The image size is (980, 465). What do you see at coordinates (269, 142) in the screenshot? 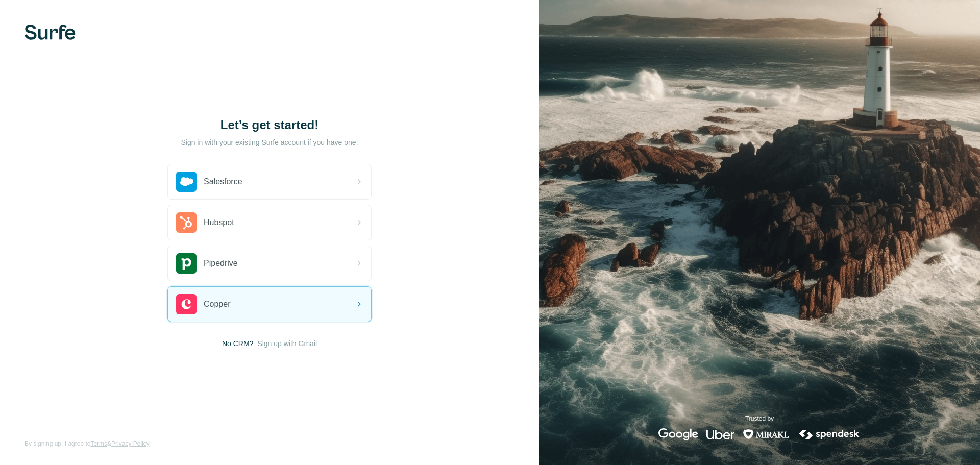
I see `p: Sign in with your existing Surfe account if you have one.` at bounding box center [269, 142].